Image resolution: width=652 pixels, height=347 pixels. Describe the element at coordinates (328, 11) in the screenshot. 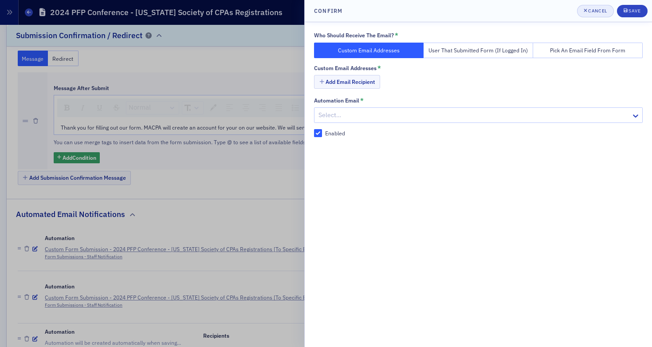

I see `h4: Confirm` at that location.